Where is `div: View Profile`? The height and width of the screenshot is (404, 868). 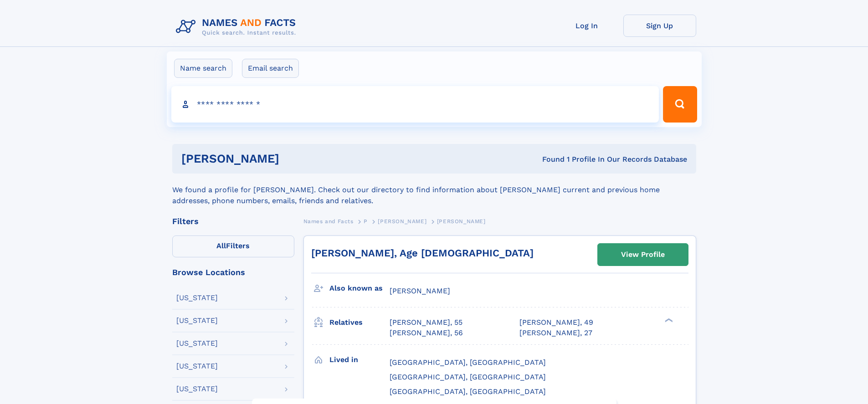 div: View Profile is located at coordinates (643, 254).